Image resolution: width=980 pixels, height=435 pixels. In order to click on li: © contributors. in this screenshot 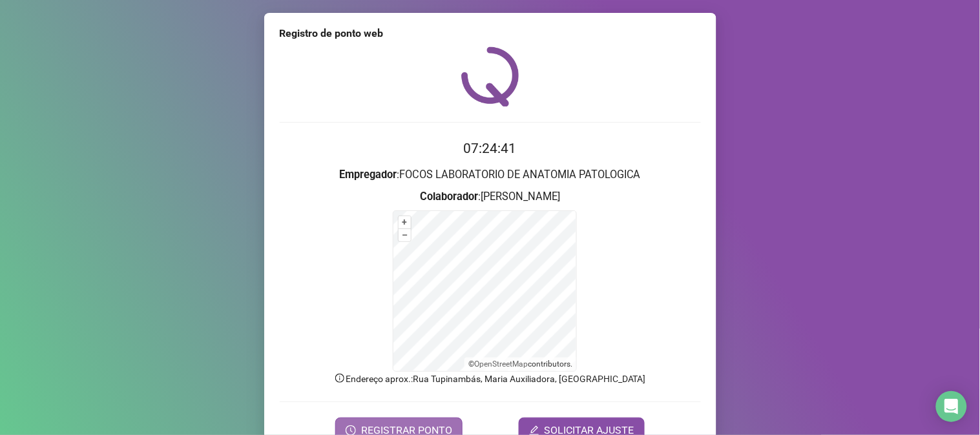, I will do `click(520, 364)`.